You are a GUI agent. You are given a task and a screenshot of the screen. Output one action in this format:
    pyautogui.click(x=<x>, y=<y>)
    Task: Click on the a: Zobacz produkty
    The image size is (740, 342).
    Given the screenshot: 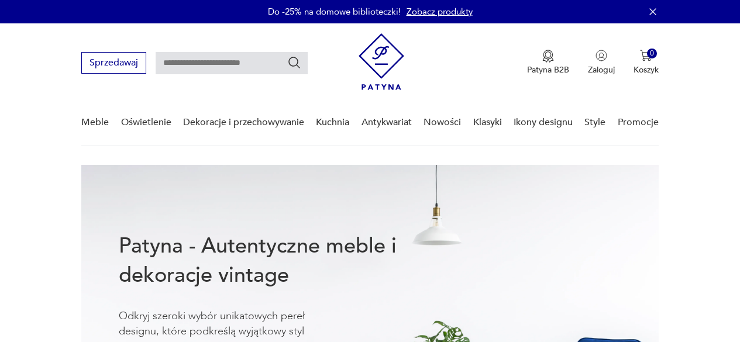 What is the action you would take?
    pyautogui.click(x=439, y=12)
    